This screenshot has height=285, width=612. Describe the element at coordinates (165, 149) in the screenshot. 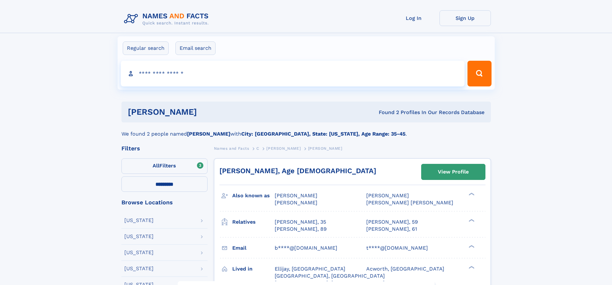

I see `div: Filters` at that location.